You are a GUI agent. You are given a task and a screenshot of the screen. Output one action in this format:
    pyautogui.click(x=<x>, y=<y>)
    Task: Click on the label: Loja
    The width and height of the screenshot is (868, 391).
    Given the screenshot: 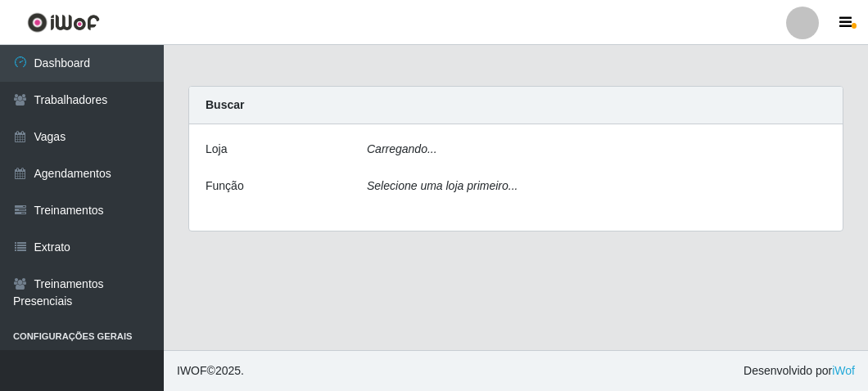 What is the action you would take?
    pyautogui.click(x=217, y=149)
    